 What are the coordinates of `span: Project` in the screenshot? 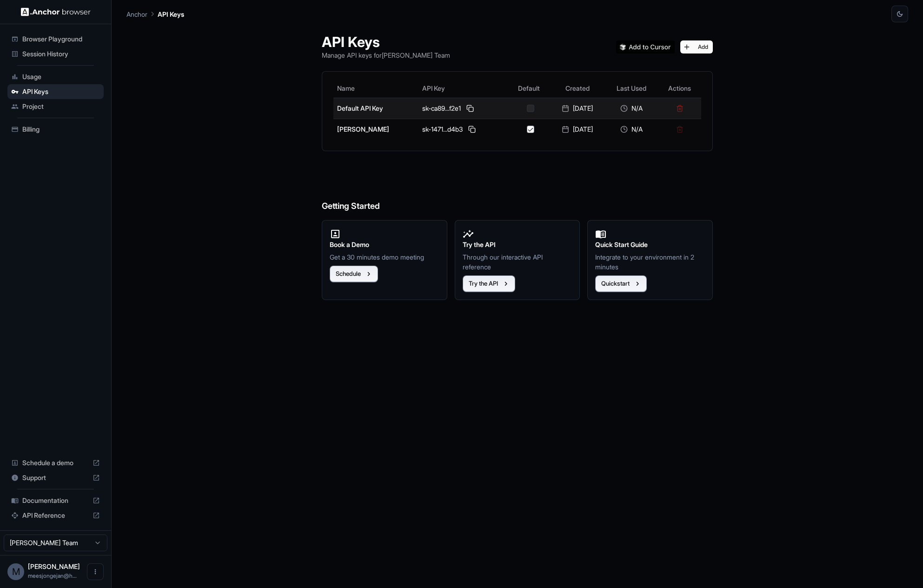 It's located at (61, 106).